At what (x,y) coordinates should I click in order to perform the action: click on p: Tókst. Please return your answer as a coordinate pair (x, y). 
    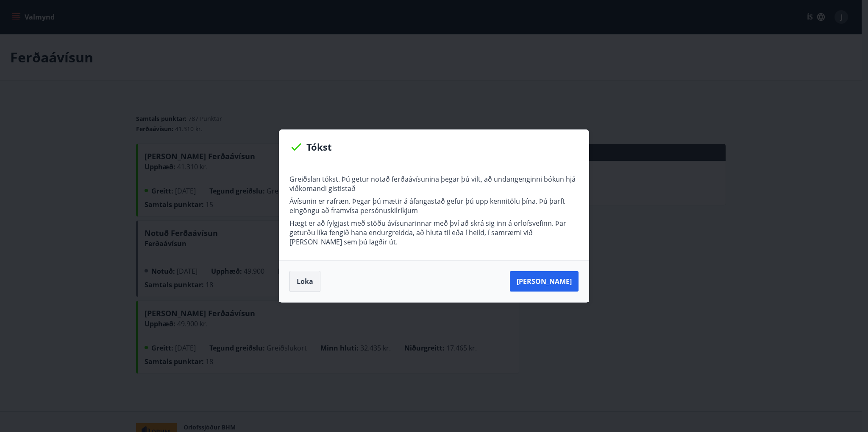
    Looking at the image, I should click on (434, 147).